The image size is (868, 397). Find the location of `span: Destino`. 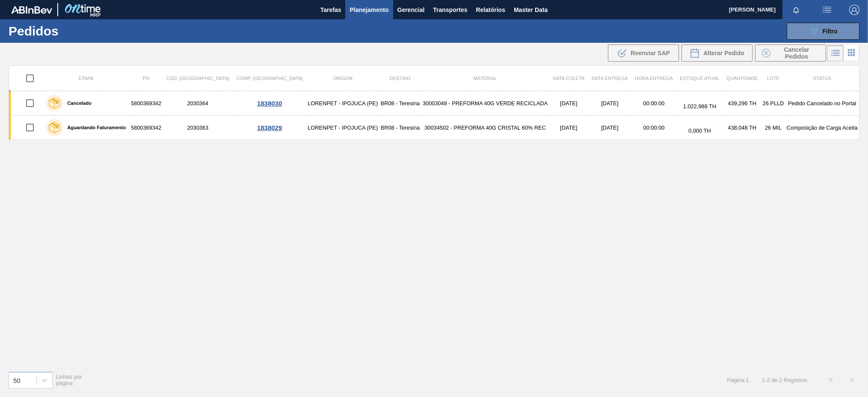

span: Destino is located at coordinates (400, 78).